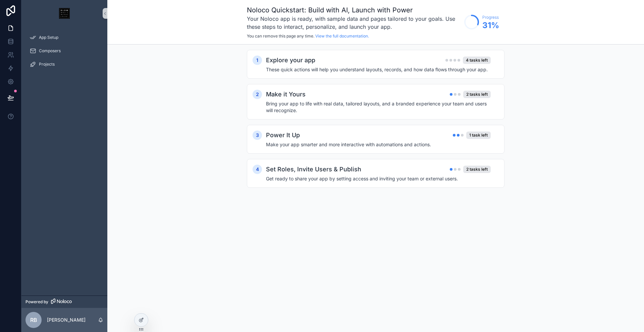  Describe the element at coordinates (65, 53) in the screenshot. I see `div: scrollable content` at that location.